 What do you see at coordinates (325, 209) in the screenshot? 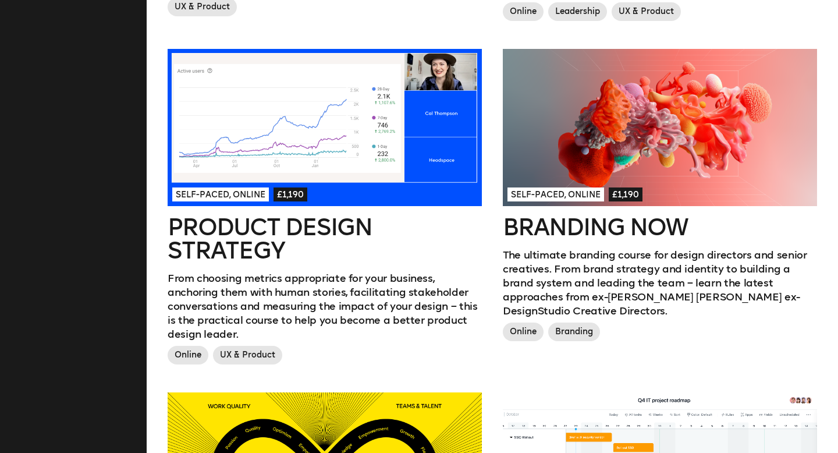
I see `a: Self-paced, Online£1,190Product Design StrategyFrom choosing metrics appropriate for your busines...` at bounding box center [325, 209].